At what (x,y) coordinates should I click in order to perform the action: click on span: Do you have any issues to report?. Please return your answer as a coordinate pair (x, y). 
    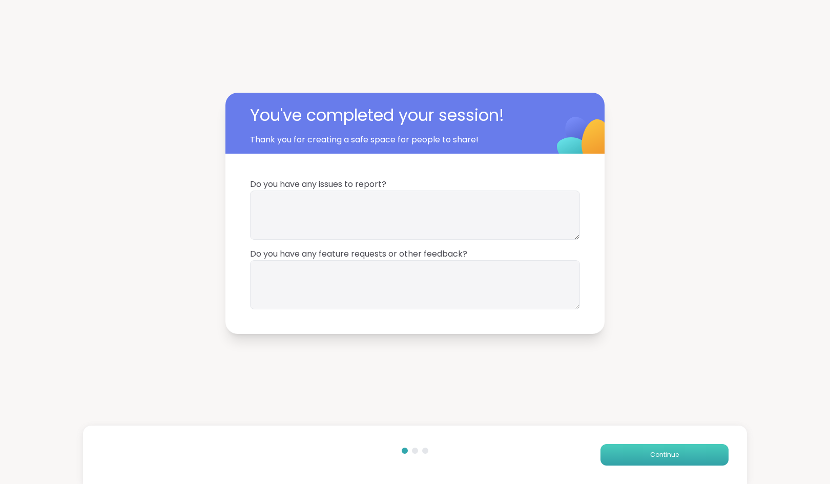
    Looking at the image, I should click on (415, 184).